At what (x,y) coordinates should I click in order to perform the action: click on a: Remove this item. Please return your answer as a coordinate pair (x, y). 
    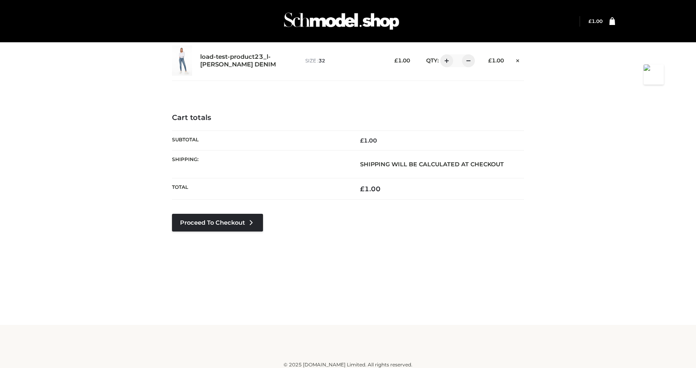
    Looking at the image, I should click on (518, 60).